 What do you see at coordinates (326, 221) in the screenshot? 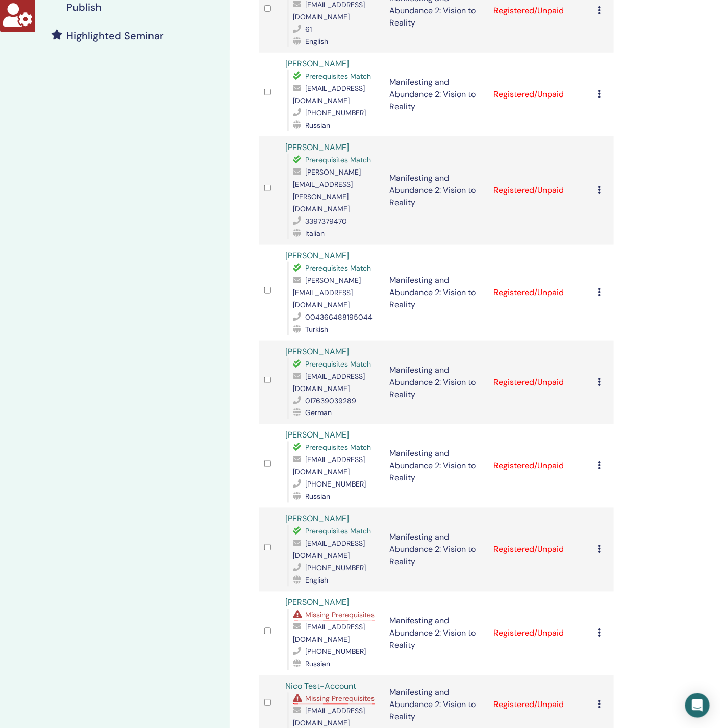
I see `span: 3397379470` at bounding box center [326, 221].